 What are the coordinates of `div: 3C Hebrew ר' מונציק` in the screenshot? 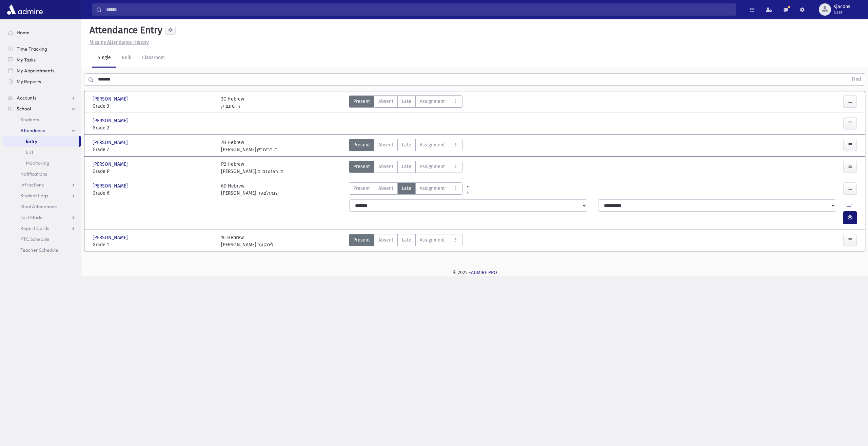 It's located at (233, 102).